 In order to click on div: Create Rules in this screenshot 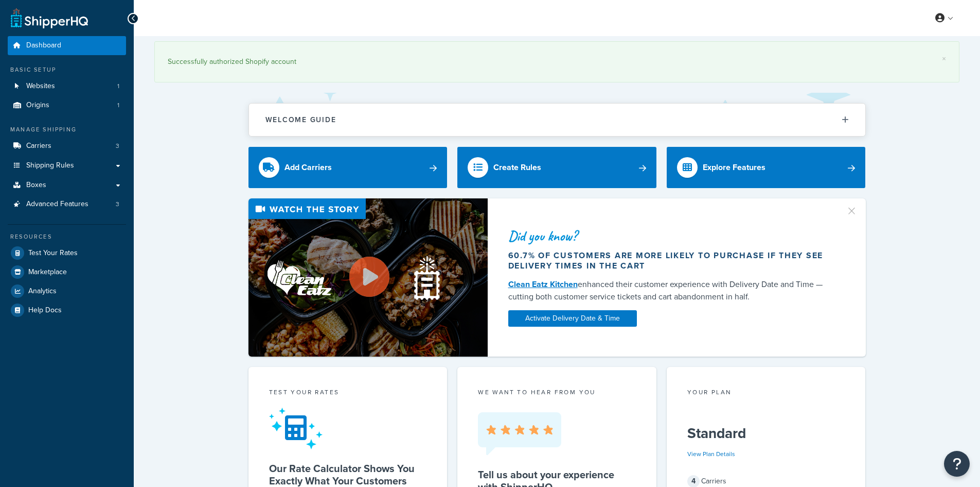, I will do `click(517, 168)`.